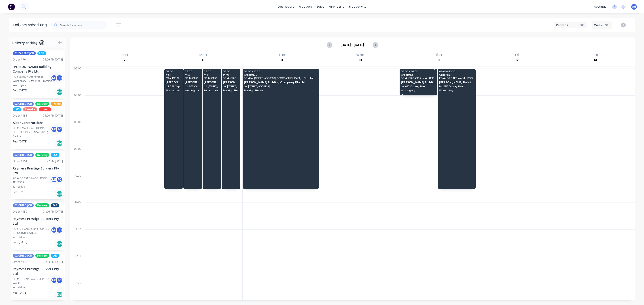 The image size is (644, 305). I want to click on div: Order # 76, so click(19, 60).